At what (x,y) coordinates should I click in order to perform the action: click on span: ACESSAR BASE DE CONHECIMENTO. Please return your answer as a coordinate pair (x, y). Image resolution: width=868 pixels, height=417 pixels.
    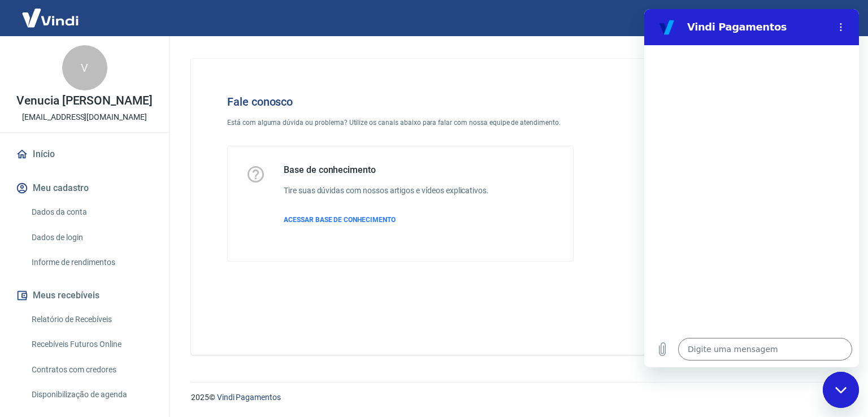
    Looking at the image, I should click on (340, 220).